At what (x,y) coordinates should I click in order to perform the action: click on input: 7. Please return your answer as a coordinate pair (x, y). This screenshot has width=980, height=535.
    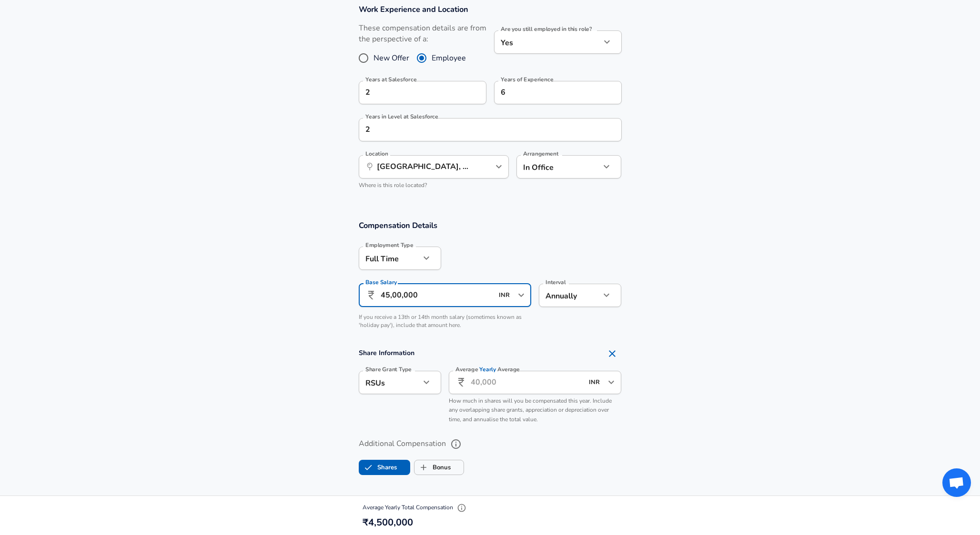
    Looking at the image, I should click on (547, 92).